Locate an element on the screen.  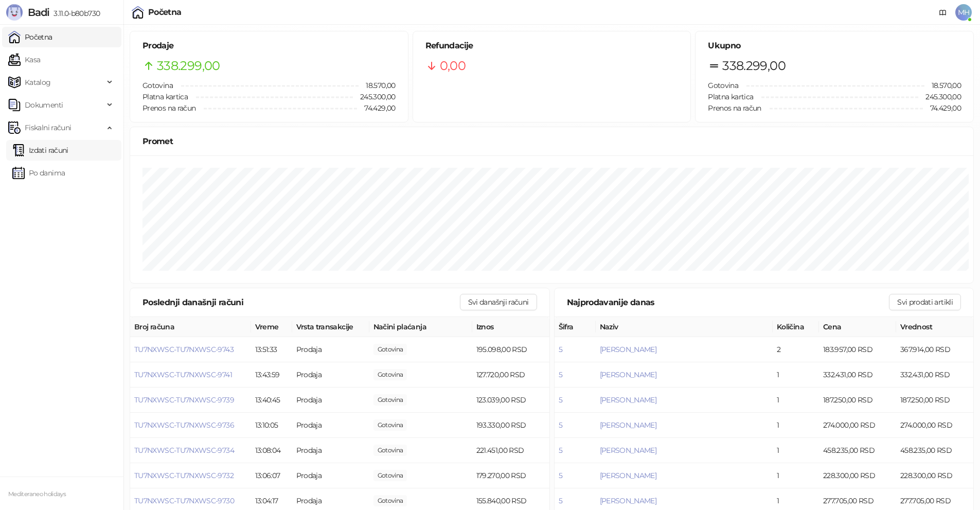
h5: Ukupno is located at coordinates (834, 46).